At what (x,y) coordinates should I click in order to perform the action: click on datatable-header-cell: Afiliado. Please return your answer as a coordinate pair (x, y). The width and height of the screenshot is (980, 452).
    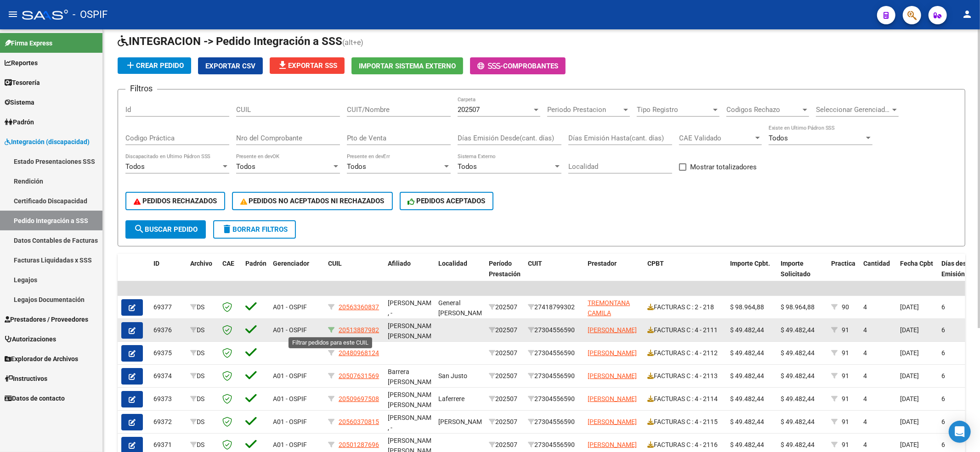
    Looking at the image, I should click on (409, 274).